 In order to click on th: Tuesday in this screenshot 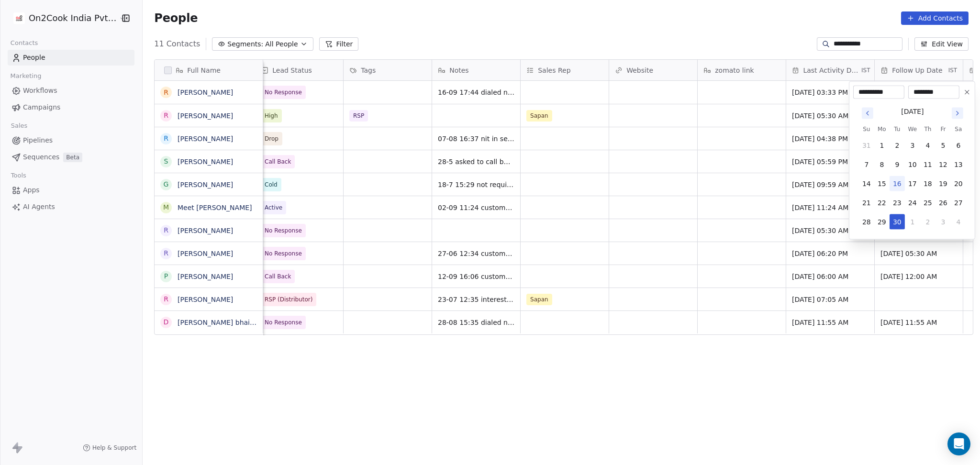, I will do `click(897, 129)`.